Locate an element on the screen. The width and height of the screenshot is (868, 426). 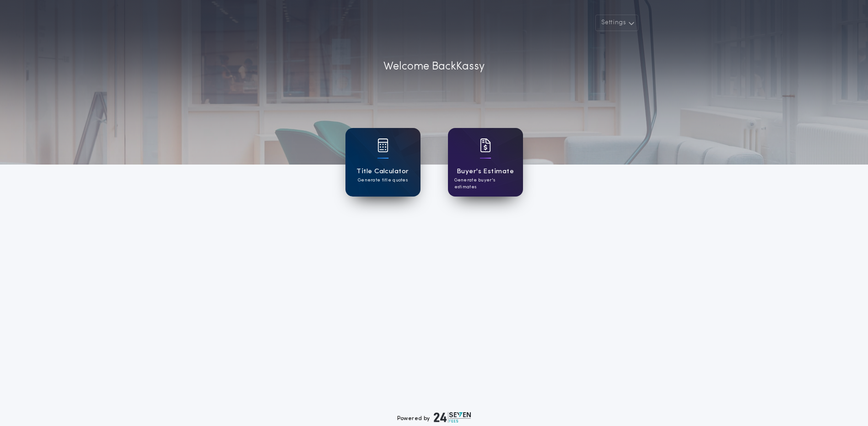
a: card iconTitle CalculatorGenerate title quotes is located at coordinates (383, 162).